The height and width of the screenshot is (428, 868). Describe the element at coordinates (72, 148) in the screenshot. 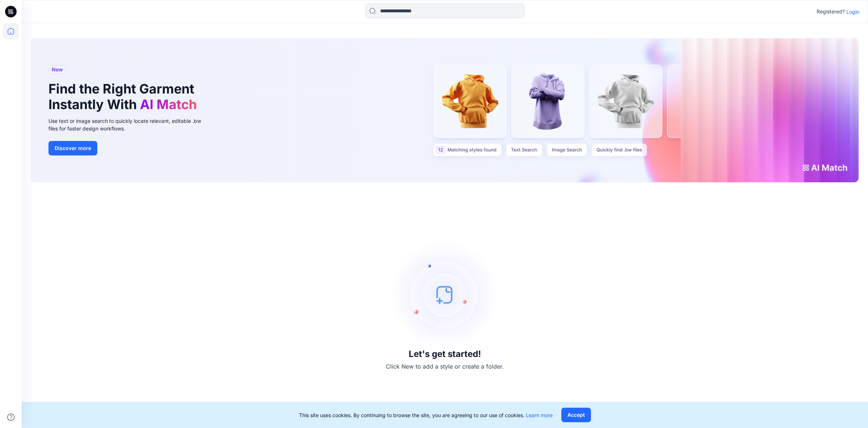

I see `a: Discover more` at that location.